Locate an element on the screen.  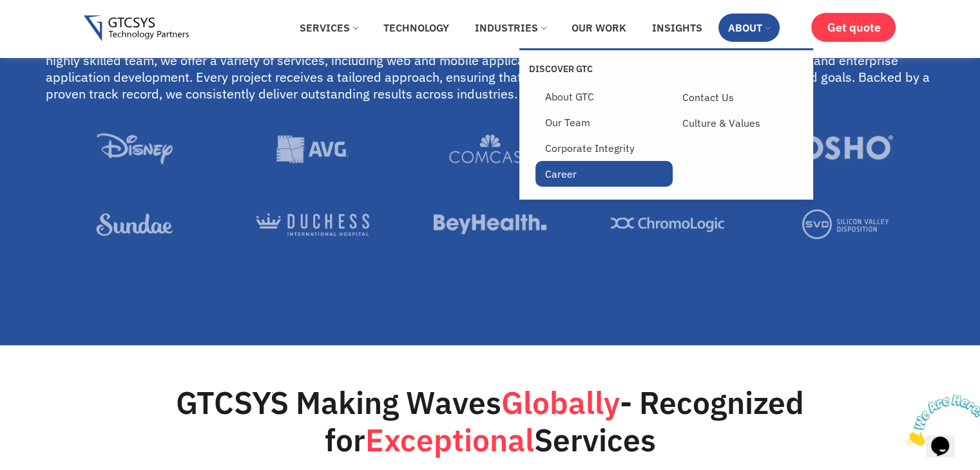
a: Services is located at coordinates (328, 28).